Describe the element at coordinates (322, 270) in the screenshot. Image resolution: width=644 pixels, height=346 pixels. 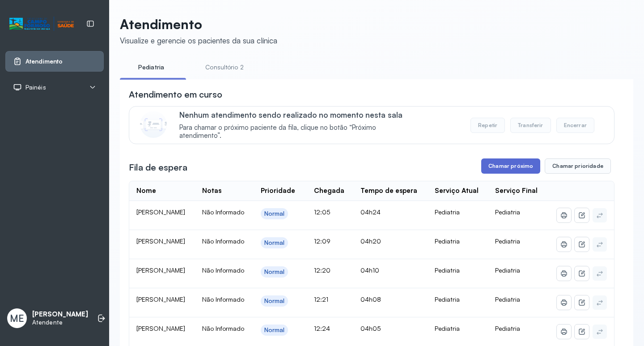
I see `span: 12:20` at that location.